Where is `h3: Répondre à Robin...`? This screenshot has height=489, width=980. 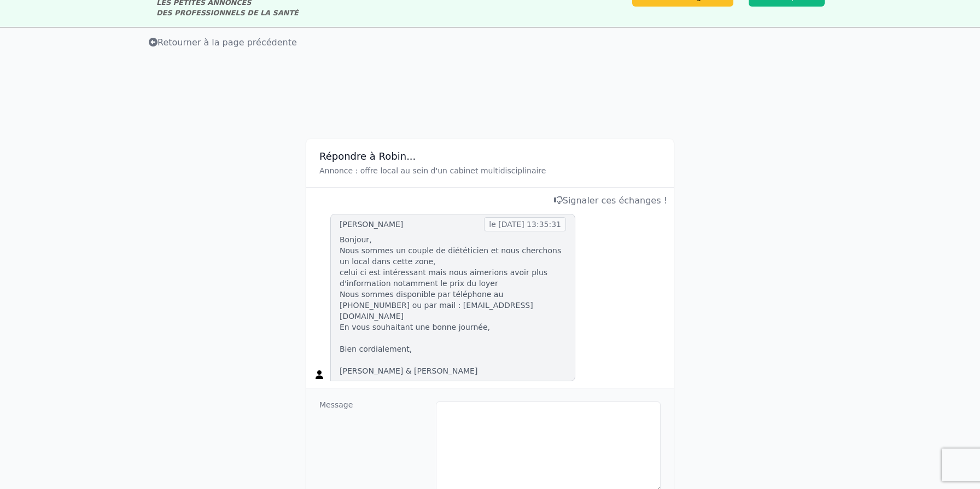
h3: Répondre à Robin... is located at coordinates (490, 157).